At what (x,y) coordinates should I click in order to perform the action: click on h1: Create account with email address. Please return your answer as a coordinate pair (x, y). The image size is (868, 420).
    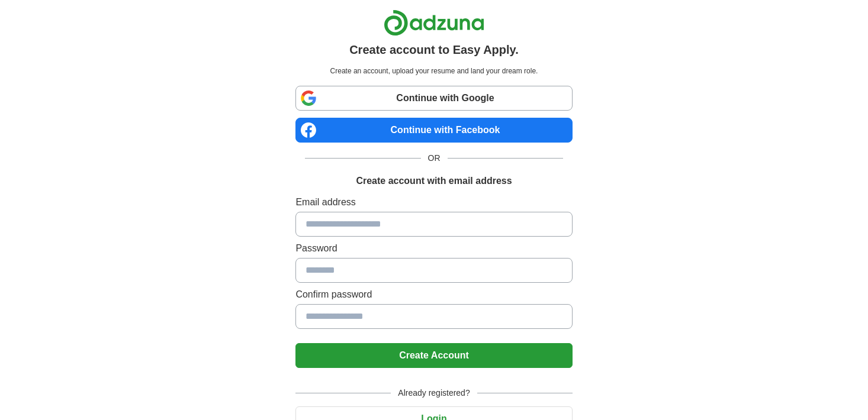
    Looking at the image, I should click on (433, 181).